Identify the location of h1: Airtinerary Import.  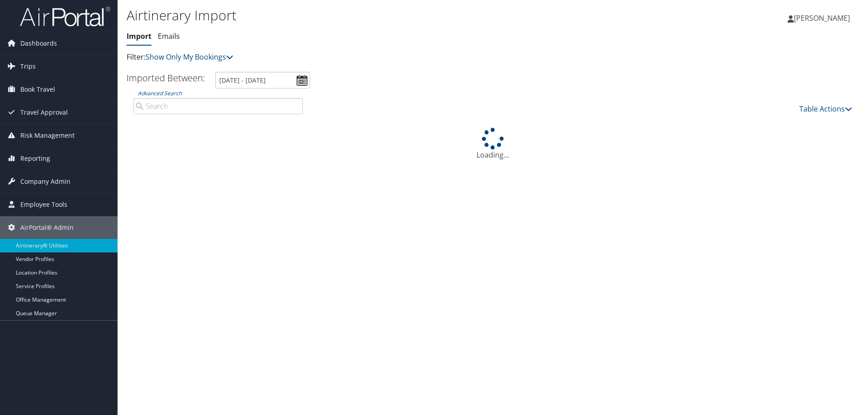
(371, 15).